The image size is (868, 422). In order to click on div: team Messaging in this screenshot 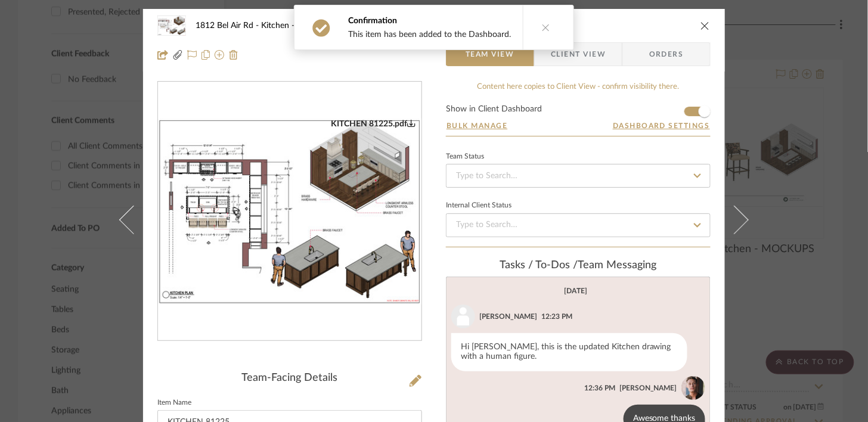, I will do `click(578, 265)`.